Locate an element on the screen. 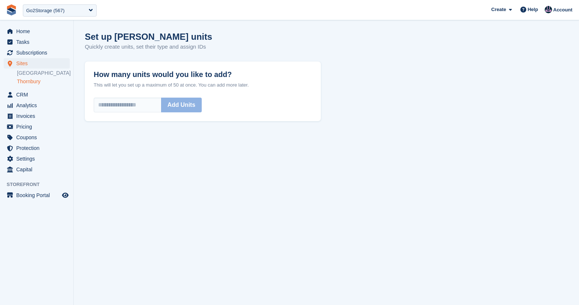 Image resolution: width=579 pixels, height=305 pixels. span: Pricing is located at coordinates (38, 127).